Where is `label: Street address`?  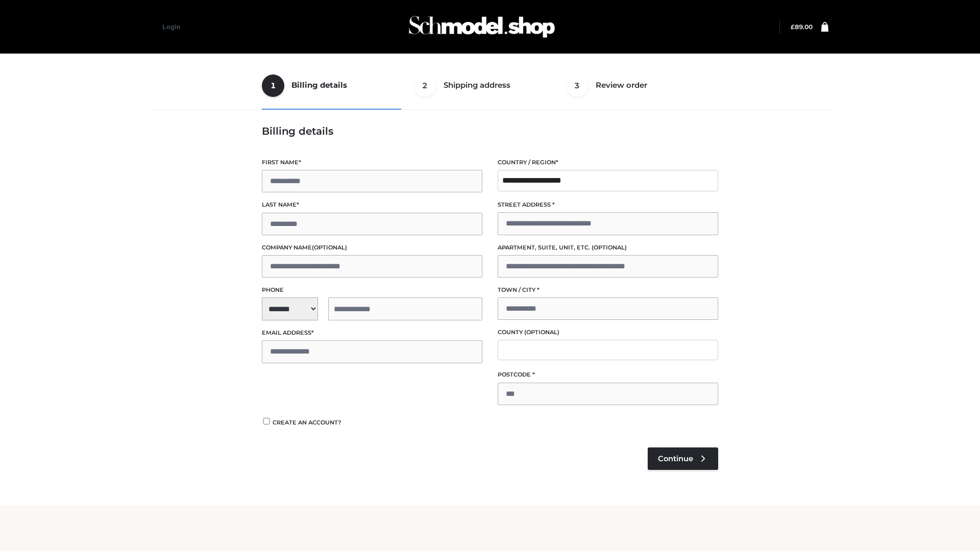 label: Street address is located at coordinates (608, 205).